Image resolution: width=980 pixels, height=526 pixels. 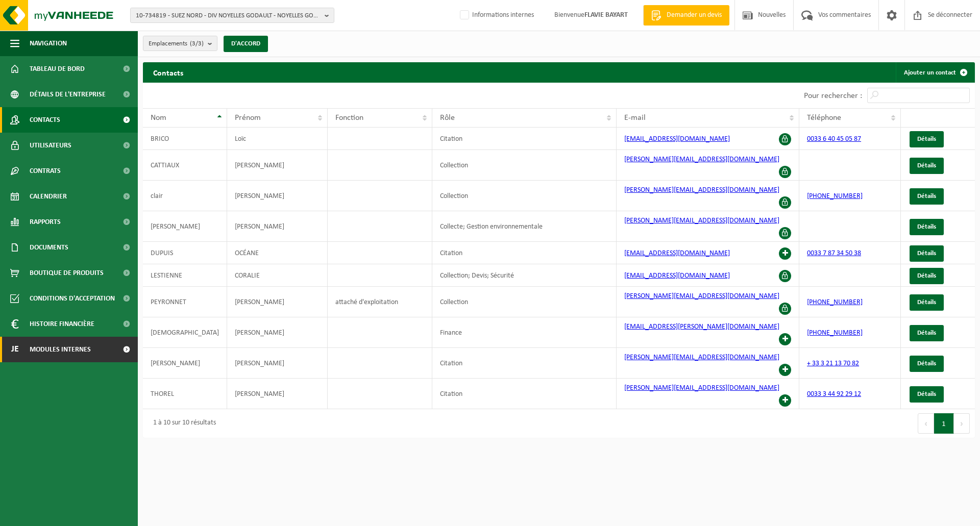 What do you see at coordinates (844, 14) in the screenshot?
I see `font: Vos commentaires` at bounding box center [844, 14].